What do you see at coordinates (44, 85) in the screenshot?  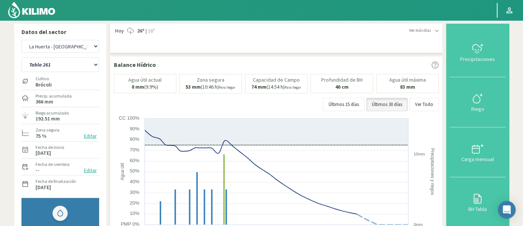 I see `label: Brócoli` at bounding box center [44, 85].